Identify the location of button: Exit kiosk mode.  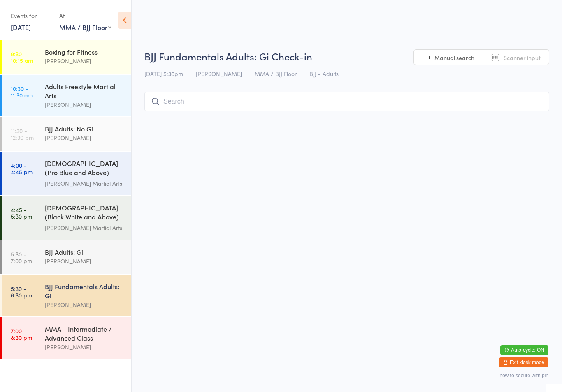
(524, 363).